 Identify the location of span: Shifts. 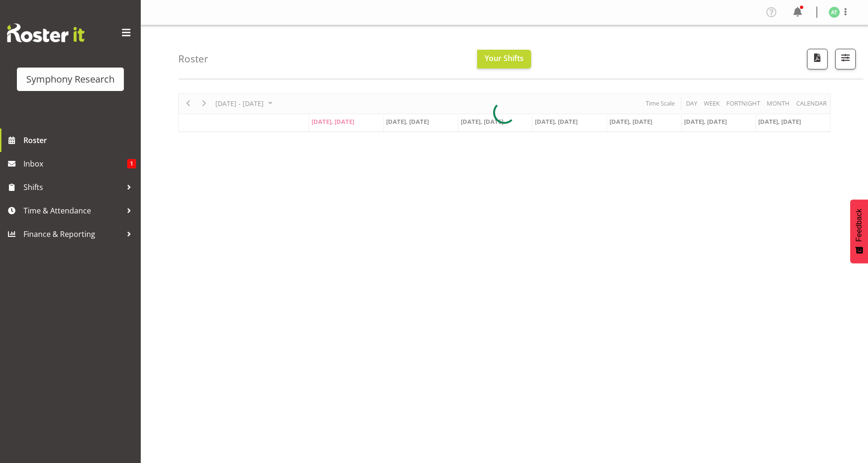
(73, 187).